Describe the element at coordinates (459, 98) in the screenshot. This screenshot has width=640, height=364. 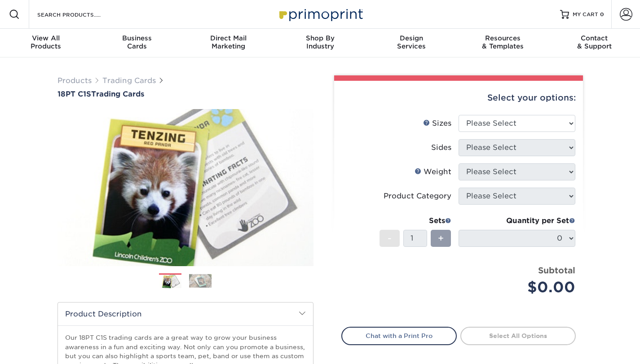
I see `div: Select your options:` at that location.